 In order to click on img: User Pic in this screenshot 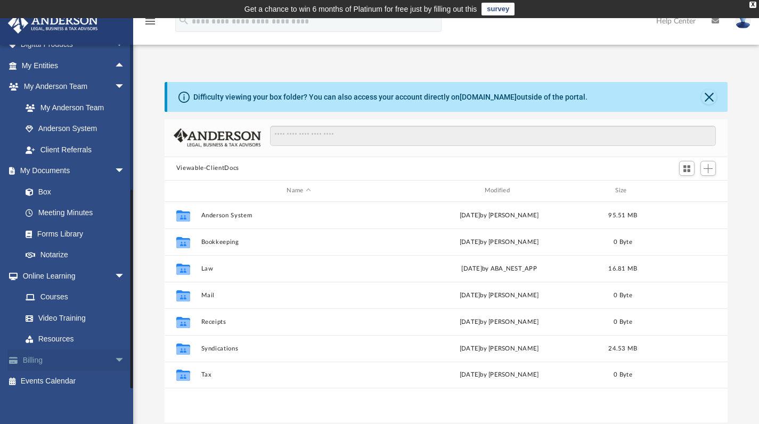, I will do `click(743, 21)`.